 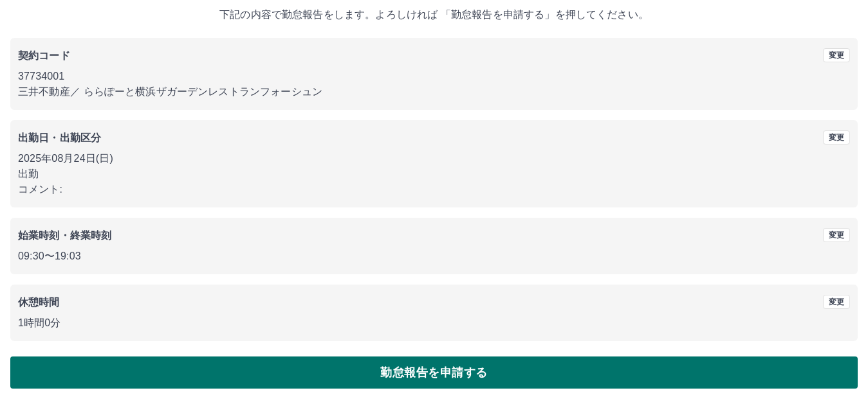 I want to click on b: 契約コード, so click(x=44, y=56).